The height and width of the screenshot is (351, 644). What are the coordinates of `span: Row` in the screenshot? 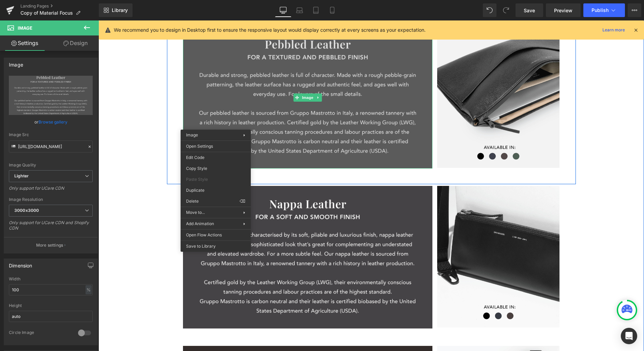 It's located at (85, 9).